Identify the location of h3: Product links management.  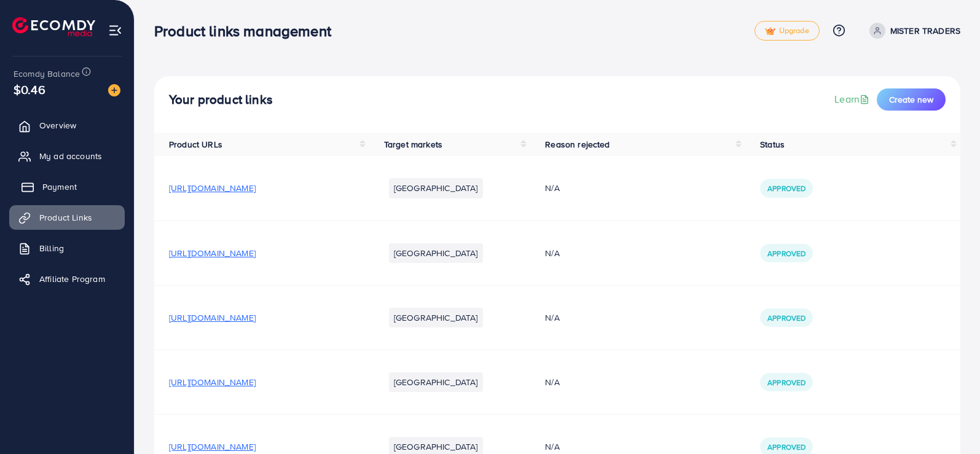
(248, 31).